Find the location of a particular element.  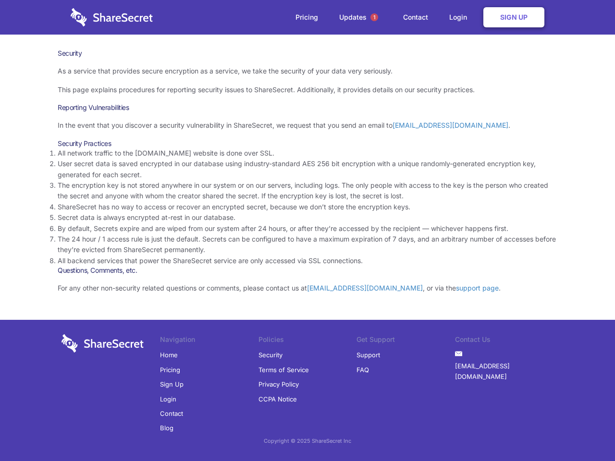

a: support page is located at coordinates (477, 288).